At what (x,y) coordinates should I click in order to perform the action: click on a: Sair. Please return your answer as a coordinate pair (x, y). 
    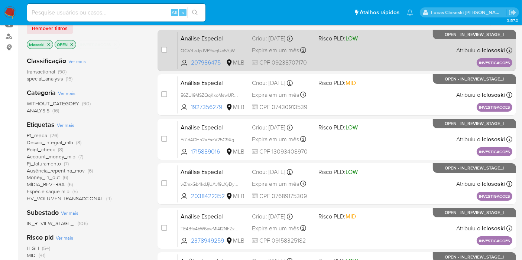
    Looking at the image, I should click on (512, 12).